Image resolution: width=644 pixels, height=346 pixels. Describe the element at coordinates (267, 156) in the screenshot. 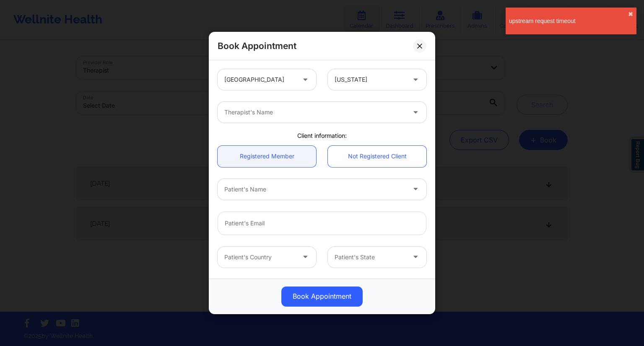

I see `a: Registered Member` at that location.